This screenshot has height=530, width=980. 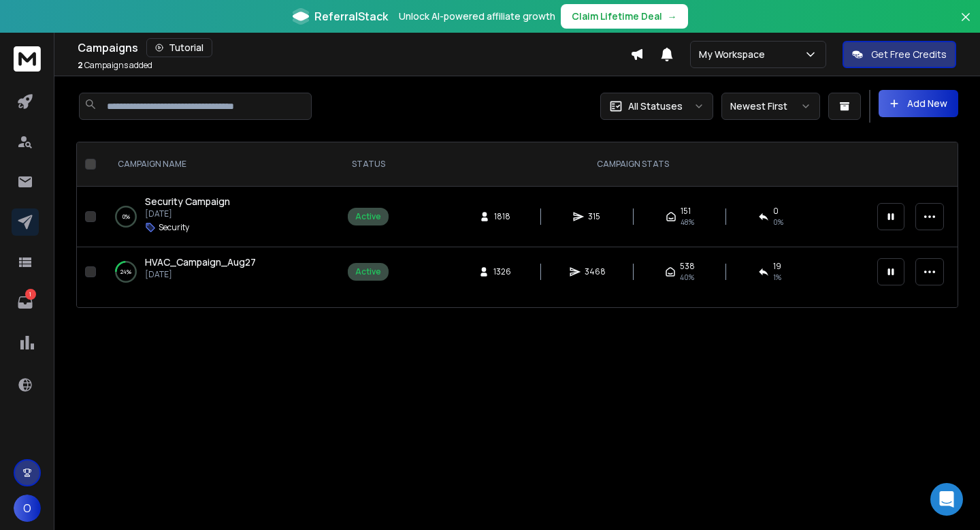 What do you see at coordinates (503, 217) in the screenshot?
I see `span: 1818` at bounding box center [503, 217].